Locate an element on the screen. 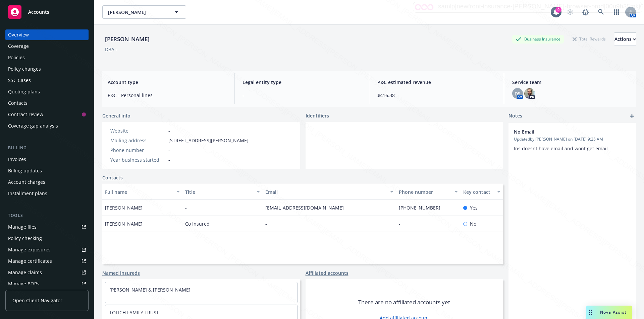  a: Named insureds is located at coordinates (121, 273).